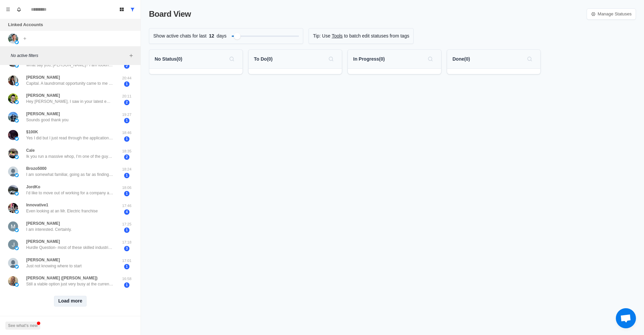 The height and width of the screenshot is (335, 644). Describe the element at coordinates (48, 120) in the screenshot. I see `p: Sounds good thank you` at that location.